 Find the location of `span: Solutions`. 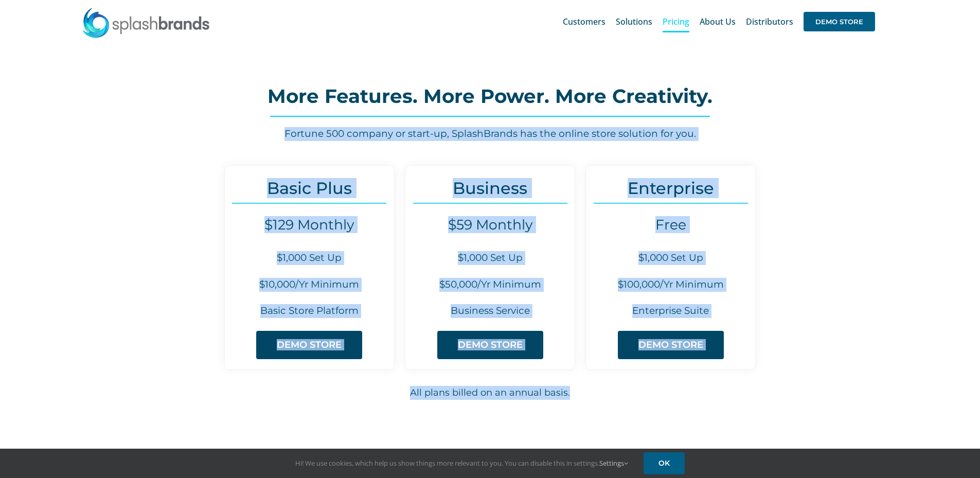

span: Solutions is located at coordinates (634, 22).